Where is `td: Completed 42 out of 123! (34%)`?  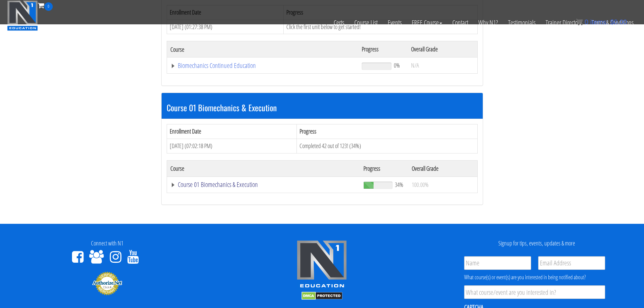
td: Completed 42 out of 123! (34%) is located at coordinates (387, 146).